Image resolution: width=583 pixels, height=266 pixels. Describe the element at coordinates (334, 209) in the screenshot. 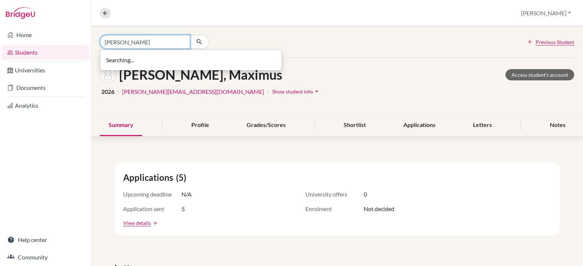

I see `span: Enrolment` at that location.